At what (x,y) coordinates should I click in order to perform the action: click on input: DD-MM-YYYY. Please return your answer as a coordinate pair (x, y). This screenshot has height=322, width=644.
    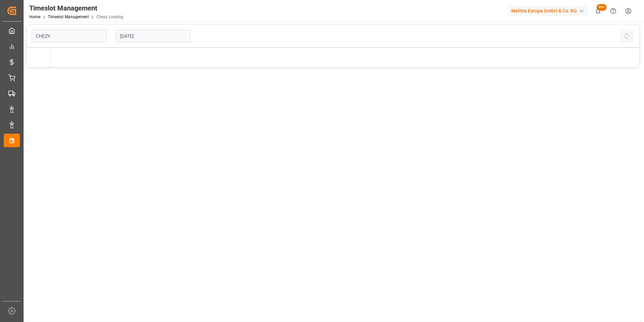
    Looking at the image, I should click on (153, 36).